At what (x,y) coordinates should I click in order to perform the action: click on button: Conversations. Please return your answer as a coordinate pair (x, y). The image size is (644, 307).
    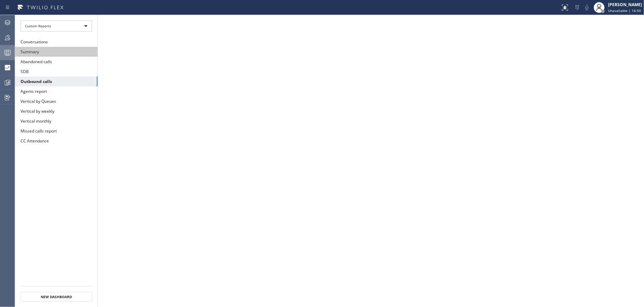
    Looking at the image, I should click on (56, 42).